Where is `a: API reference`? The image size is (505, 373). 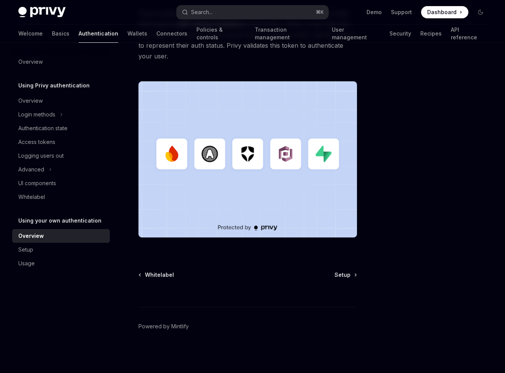
a: API reference is located at coordinates (469, 34).